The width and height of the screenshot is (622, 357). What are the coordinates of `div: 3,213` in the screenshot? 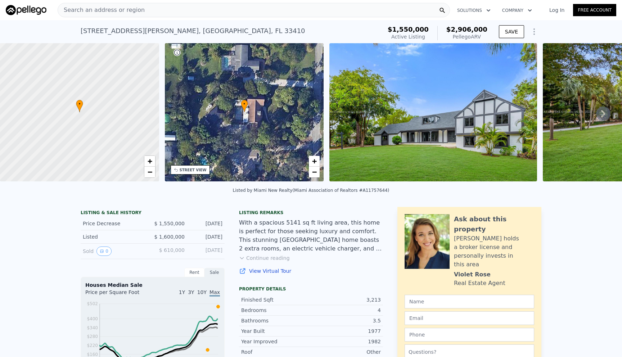 It's located at (346, 300).